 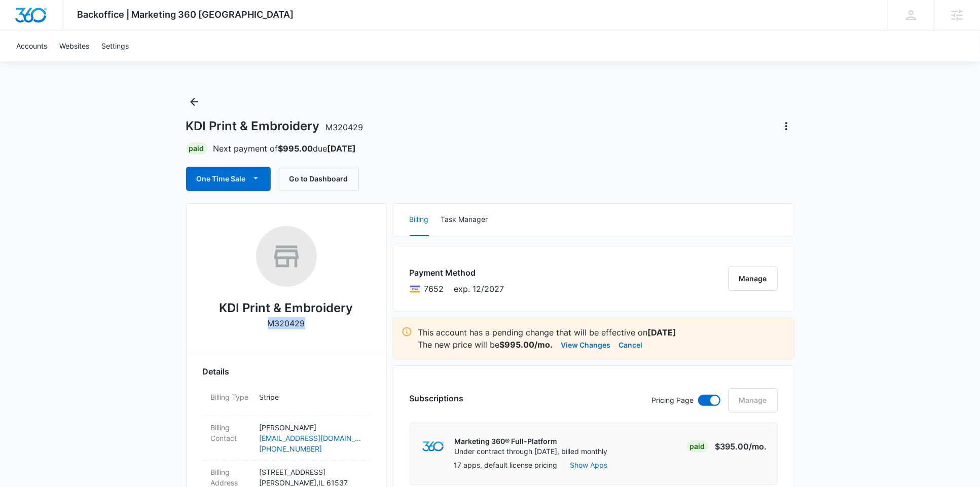 What do you see at coordinates (787, 126) in the screenshot?
I see `button: Actions` at bounding box center [787, 126].